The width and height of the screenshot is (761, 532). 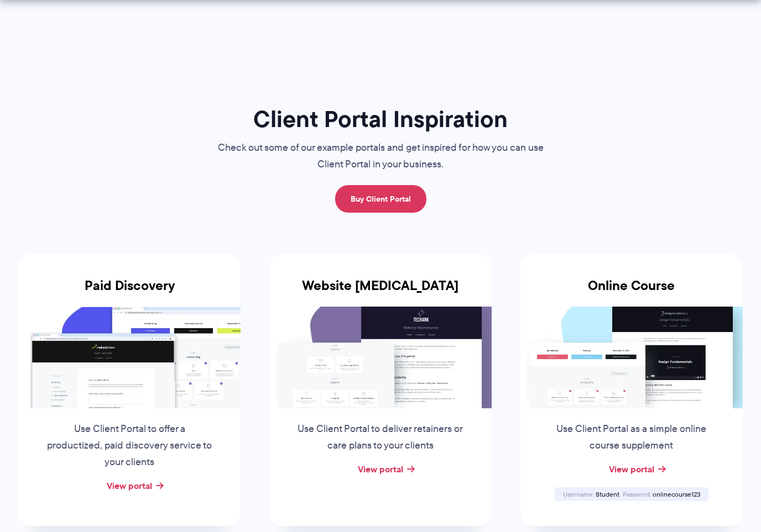 What do you see at coordinates (636, 494) in the screenshot?
I see `span: Password` at bounding box center [636, 494].